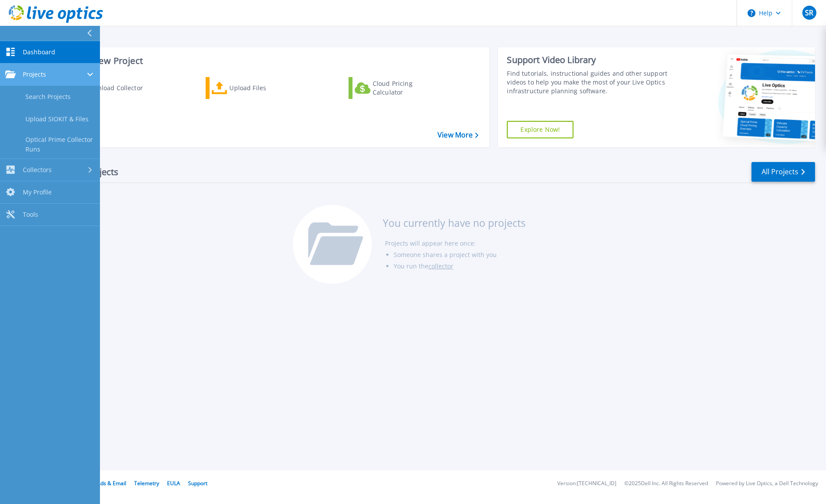 This screenshot has width=826, height=504. Describe the element at coordinates (587, 82) in the screenshot. I see `div: Find tutorials, instructional guides and other support videos to help you make the most of your L...` at that location.